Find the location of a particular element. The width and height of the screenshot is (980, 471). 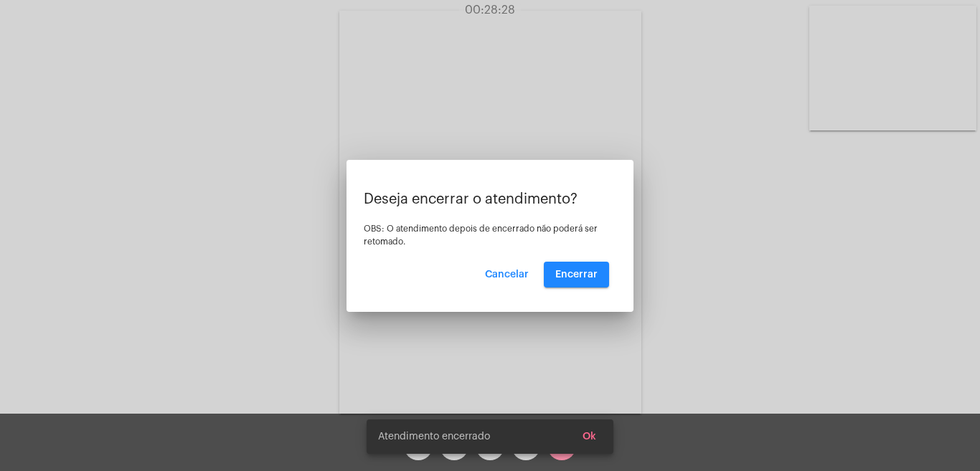

span: 00:28:28 is located at coordinates (490, 10).